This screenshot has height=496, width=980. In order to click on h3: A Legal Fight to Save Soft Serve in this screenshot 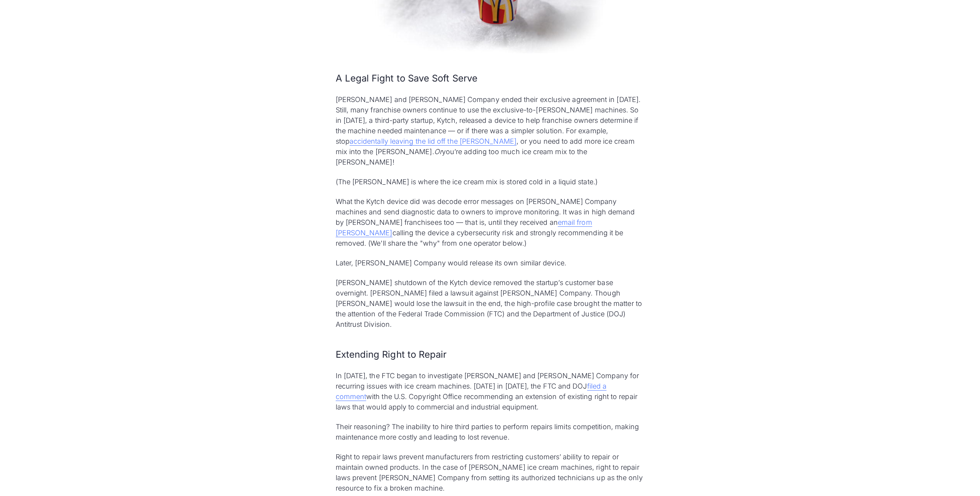, I will do `click(490, 79)`.